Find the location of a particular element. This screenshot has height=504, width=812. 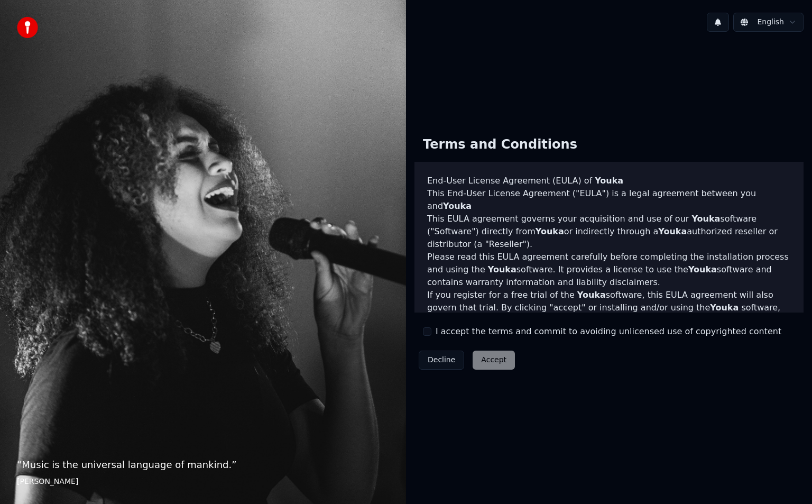

button: Decline is located at coordinates (442, 360).